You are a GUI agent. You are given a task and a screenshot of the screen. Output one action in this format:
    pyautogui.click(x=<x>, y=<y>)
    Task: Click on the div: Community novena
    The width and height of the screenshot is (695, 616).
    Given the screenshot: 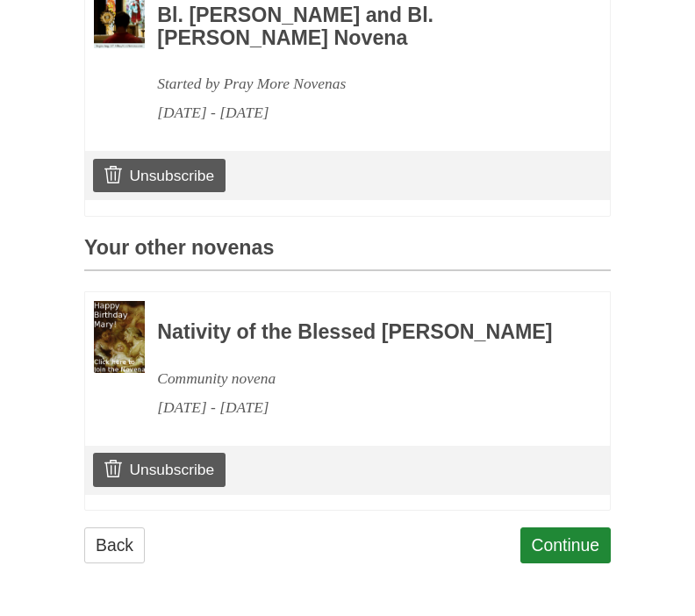 What is the action you would take?
    pyautogui.click(x=359, y=379)
    